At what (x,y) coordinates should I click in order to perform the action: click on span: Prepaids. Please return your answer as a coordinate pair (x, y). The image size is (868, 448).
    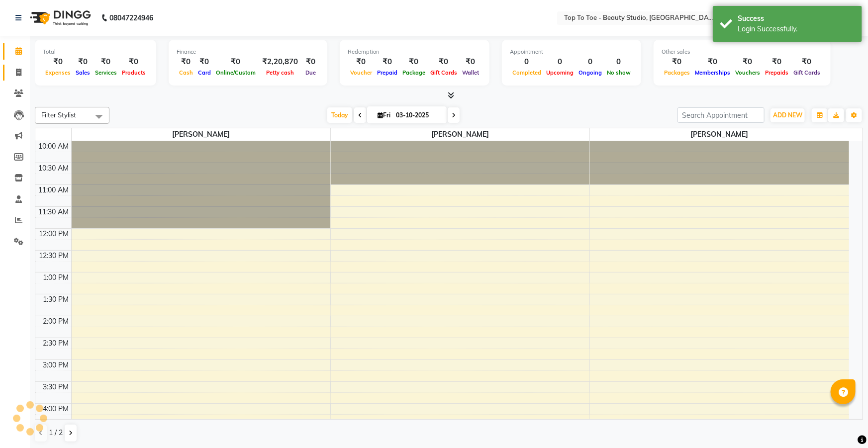
    Looking at the image, I should click on (777, 73).